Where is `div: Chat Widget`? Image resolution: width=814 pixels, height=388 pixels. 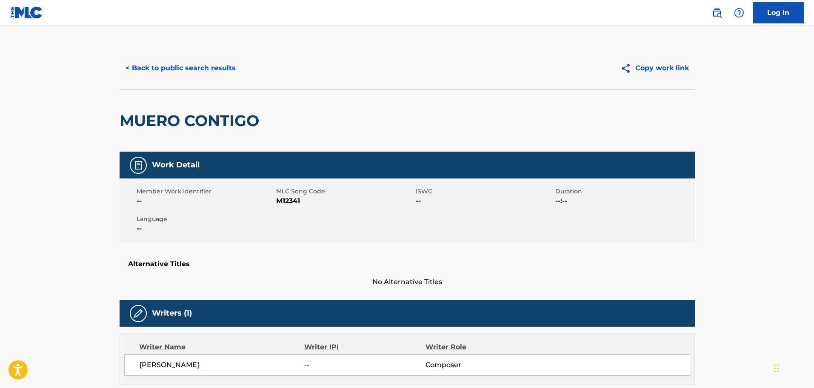 div: Chat Widget is located at coordinates (793, 367).